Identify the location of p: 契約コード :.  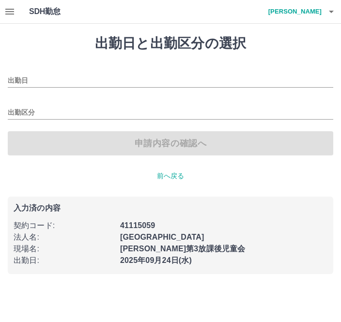
(64, 226).